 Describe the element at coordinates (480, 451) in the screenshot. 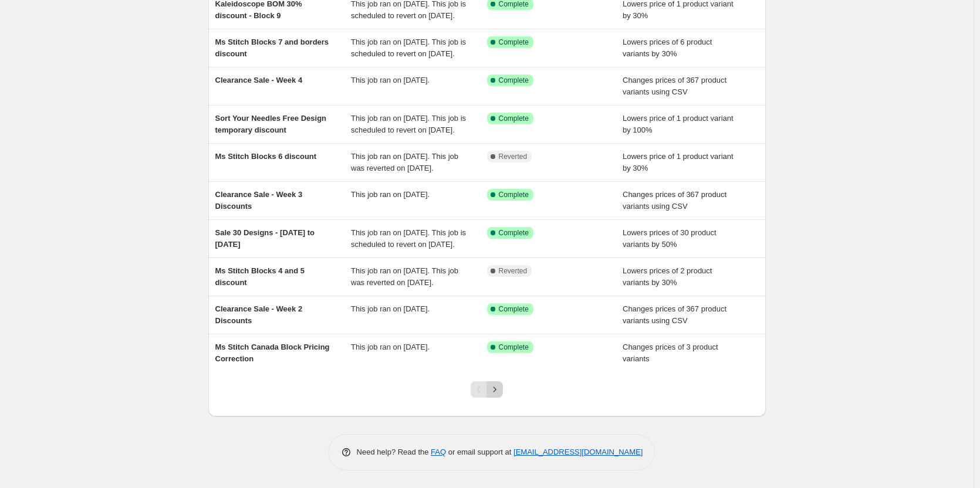

I see `span: or email support at` at that location.